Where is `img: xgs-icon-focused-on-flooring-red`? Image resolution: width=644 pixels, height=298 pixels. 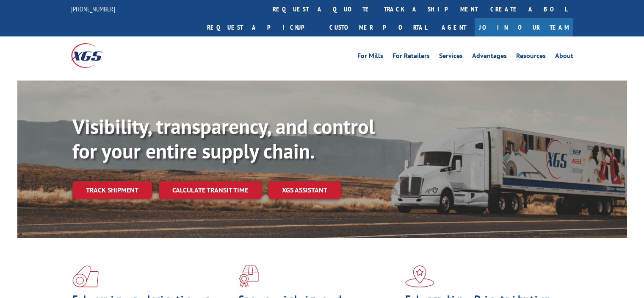
img: xgs-icon-focused-on-flooring-red is located at coordinates (249, 277).